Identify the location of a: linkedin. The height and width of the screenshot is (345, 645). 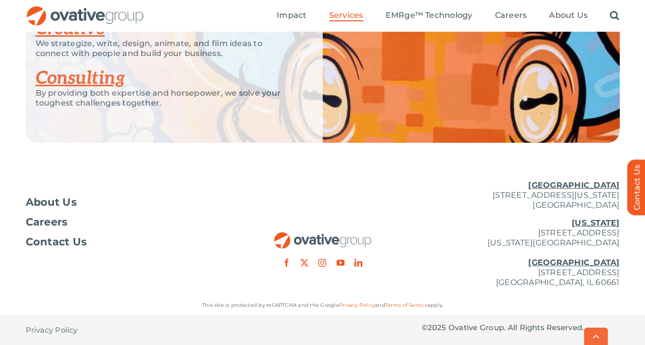
(358, 262).